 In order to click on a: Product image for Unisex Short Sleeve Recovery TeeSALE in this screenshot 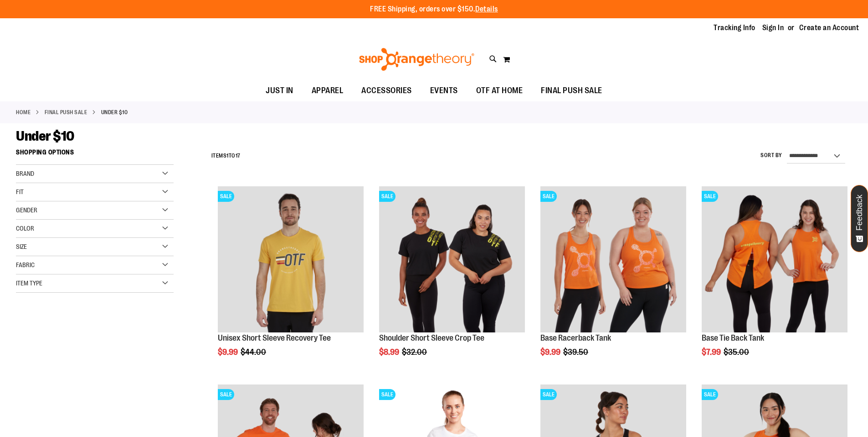, I will do `click(291, 260)`.